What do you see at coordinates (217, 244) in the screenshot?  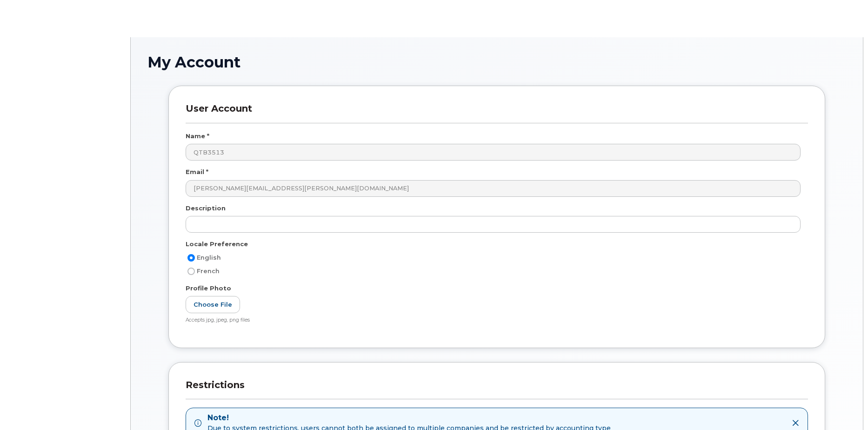 I see `label: Locale Preference` at bounding box center [217, 244].